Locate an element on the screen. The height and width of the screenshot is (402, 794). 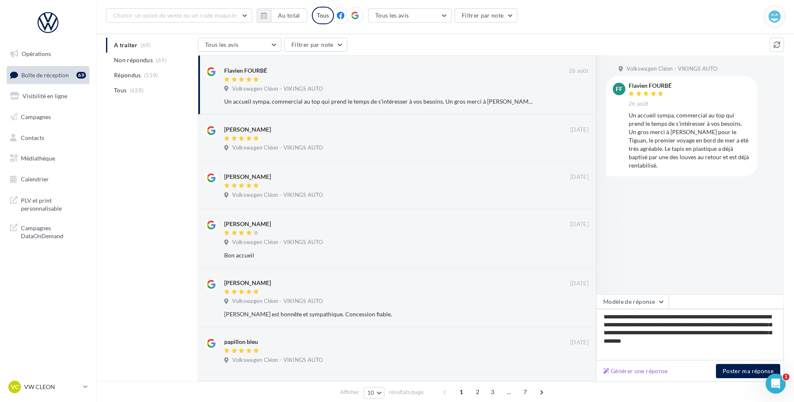
button: Générer une réponse is located at coordinates (635, 371).